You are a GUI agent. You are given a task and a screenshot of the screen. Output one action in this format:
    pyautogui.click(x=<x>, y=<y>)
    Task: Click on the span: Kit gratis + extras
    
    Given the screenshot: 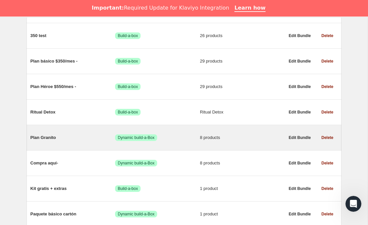 What is the action you would take?
    pyautogui.click(x=73, y=189)
    